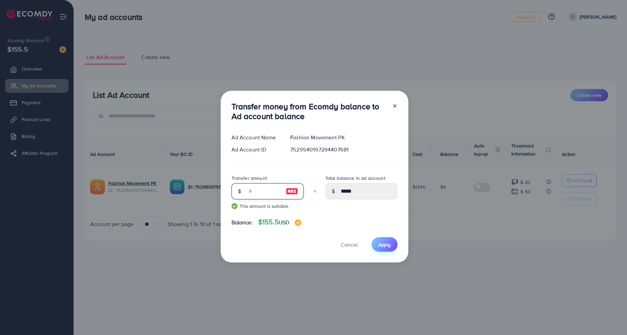 Image resolution: width=627 pixels, height=335 pixels. Describe the element at coordinates (349, 244) in the screenshot. I see `button: Cancel` at that location.